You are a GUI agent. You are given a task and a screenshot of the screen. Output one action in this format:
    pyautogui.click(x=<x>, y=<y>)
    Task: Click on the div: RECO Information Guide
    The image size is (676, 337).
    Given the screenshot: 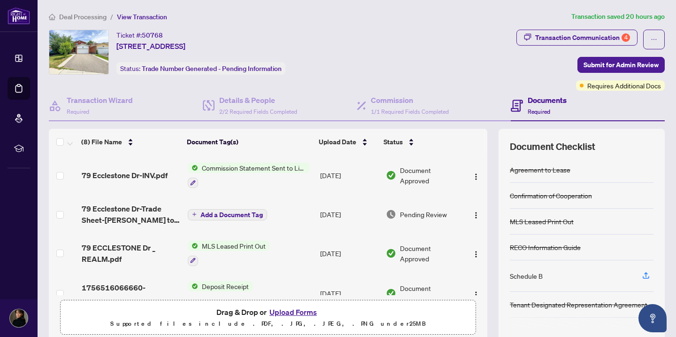 What is the action you would take?
    pyautogui.click(x=545, y=247)
    